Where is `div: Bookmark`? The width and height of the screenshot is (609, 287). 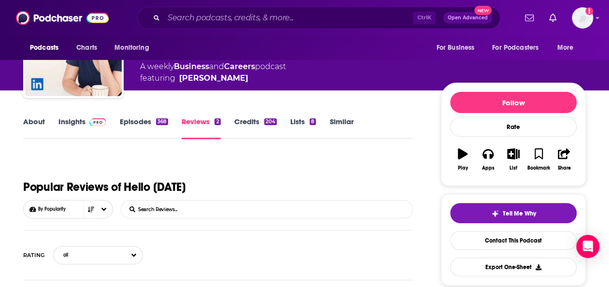
div: Bookmark is located at coordinates (538, 168).